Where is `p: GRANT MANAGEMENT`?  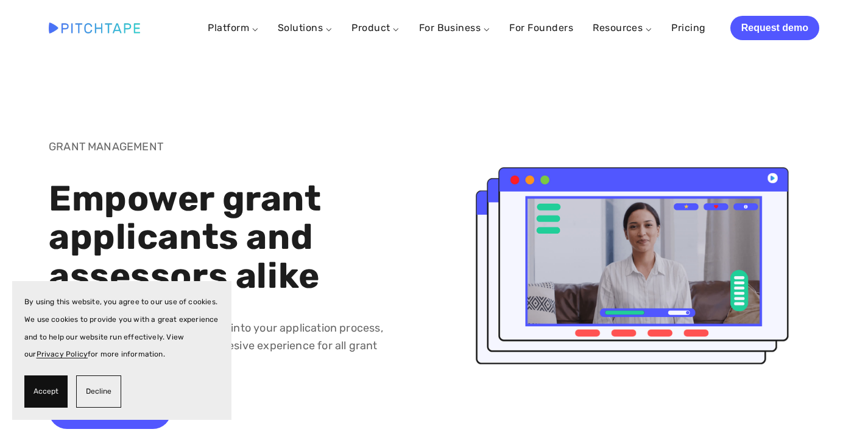
p: GRANT MANAGEMENT is located at coordinates (237, 147).